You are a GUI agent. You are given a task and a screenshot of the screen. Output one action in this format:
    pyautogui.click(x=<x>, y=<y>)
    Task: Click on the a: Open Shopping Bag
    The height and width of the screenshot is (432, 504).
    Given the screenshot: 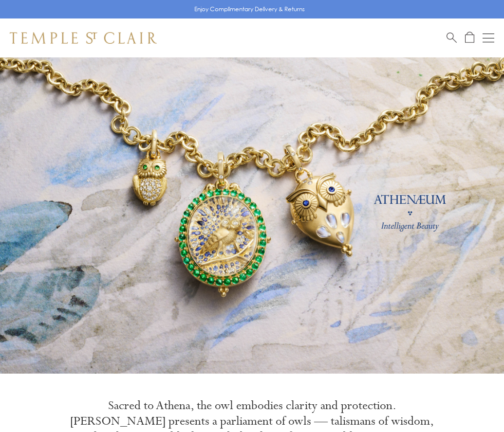 What is the action you would take?
    pyautogui.click(x=470, y=37)
    